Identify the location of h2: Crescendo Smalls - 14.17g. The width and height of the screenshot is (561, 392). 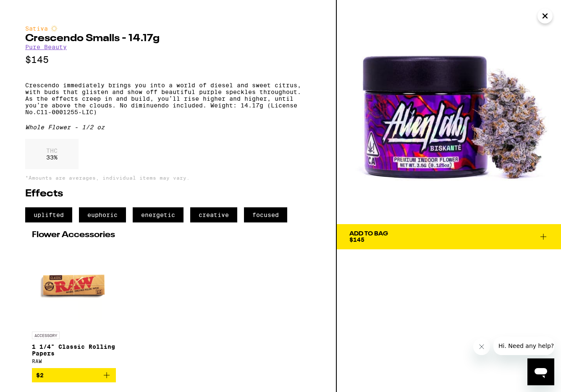
(168, 38).